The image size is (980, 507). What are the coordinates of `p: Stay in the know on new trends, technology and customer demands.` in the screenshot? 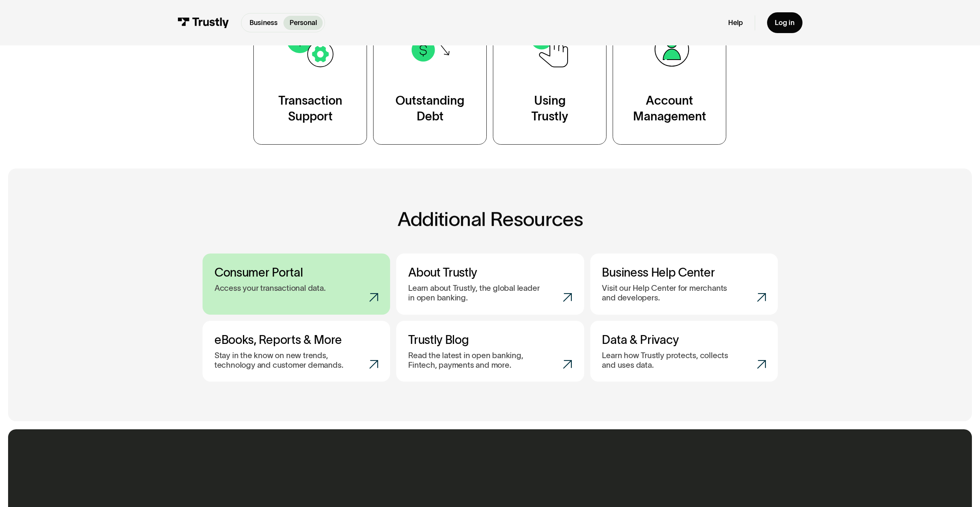 It's located at (282, 361).